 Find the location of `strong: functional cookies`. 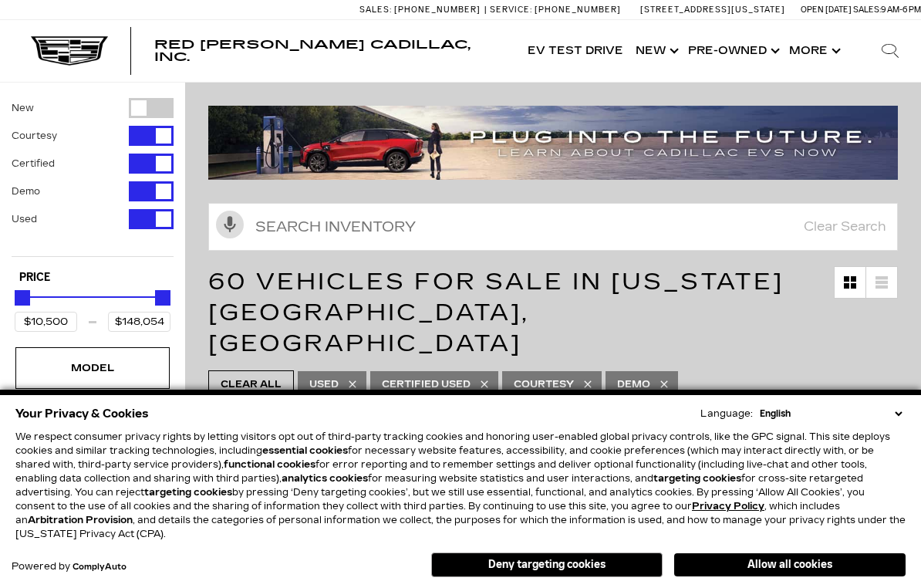

strong: functional cookies is located at coordinates (269, 464).